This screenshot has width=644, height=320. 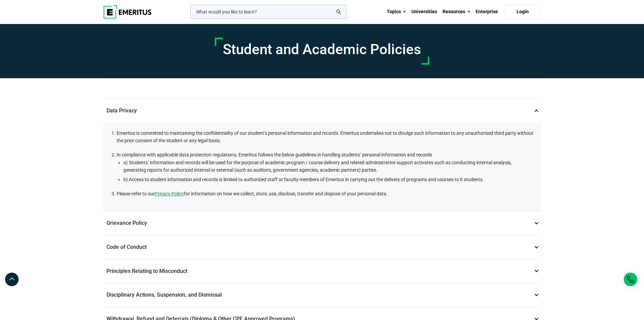 I want to click on li: a) Students’ information and records will be used for the purpose of academic program / course de..., so click(x=329, y=166).